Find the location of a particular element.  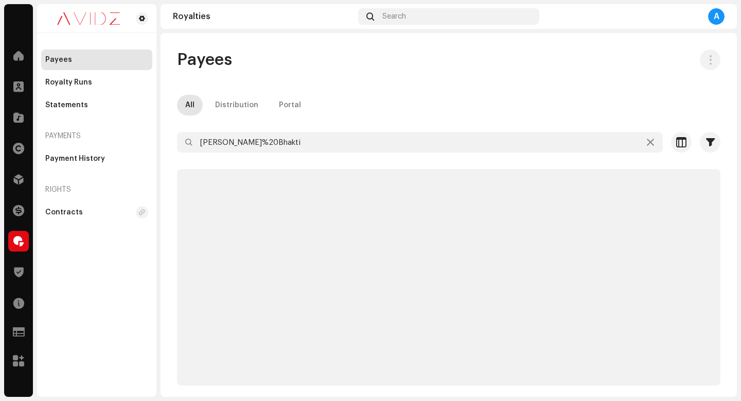

img: 0c631eef-60b6-411a-a233-6856366a70de is located at coordinates (89, 19).